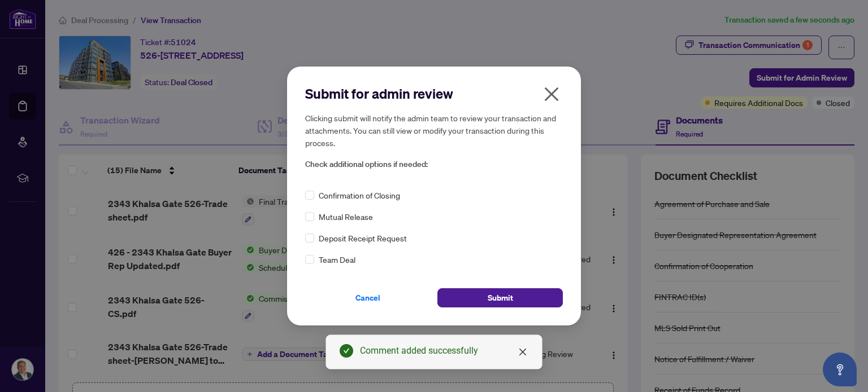 The height and width of the screenshot is (392, 868). What do you see at coordinates (346, 351) in the screenshot?
I see `span: check-circle` at bounding box center [346, 351].